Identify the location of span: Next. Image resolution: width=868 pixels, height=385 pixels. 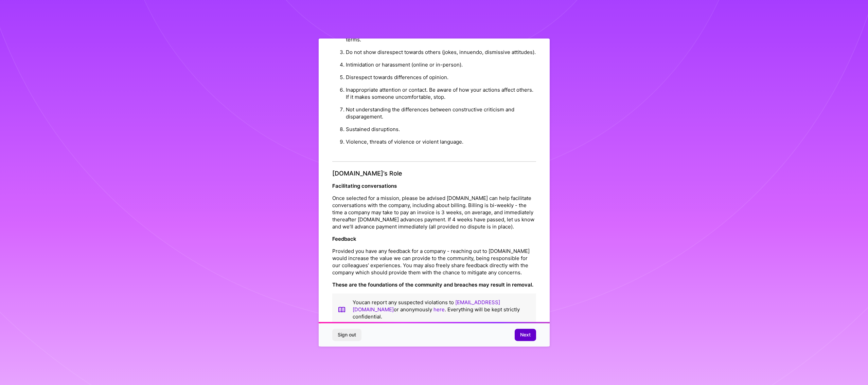
(525, 335).